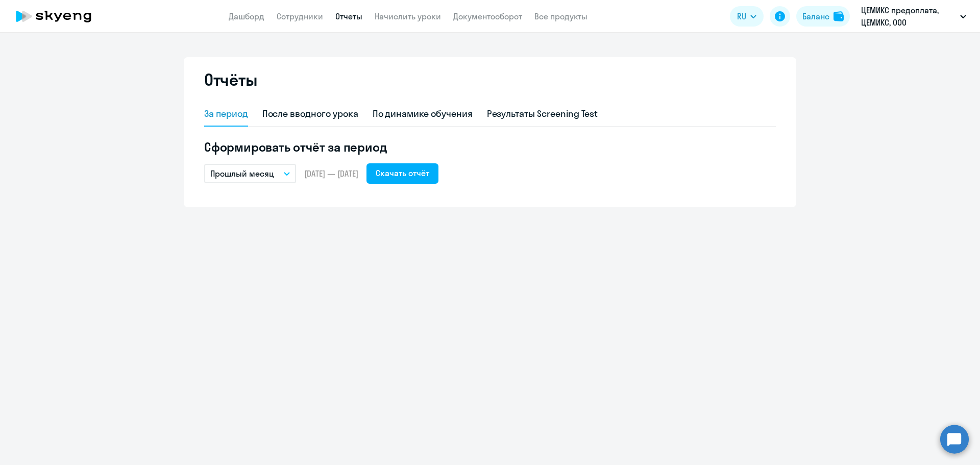 The height and width of the screenshot is (465, 980). I want to click on a: Документооборот, so click(487, 17).